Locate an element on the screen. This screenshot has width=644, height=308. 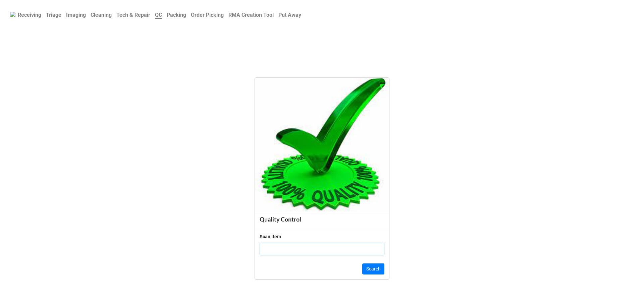
a: Cleaning is located at coordinates (101, 15).